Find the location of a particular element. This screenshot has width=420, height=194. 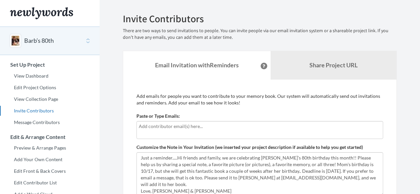

strong: Email Invitation with Reminders is located at coordinates (197, 65).